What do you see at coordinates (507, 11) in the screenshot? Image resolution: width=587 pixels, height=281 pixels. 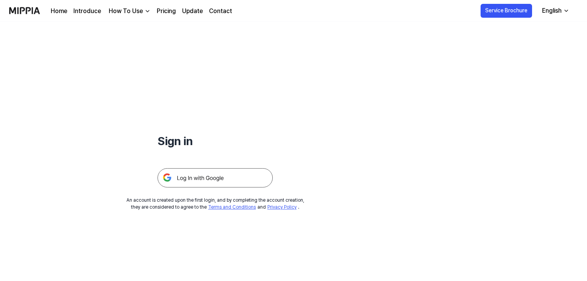 I see `button: Service Brochure` at bounding box center [507, 11].